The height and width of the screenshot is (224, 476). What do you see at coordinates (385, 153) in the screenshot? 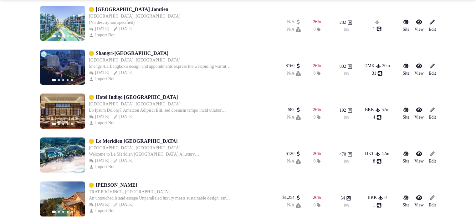
I see `div: 42 m` at bounding box center [385, 153].